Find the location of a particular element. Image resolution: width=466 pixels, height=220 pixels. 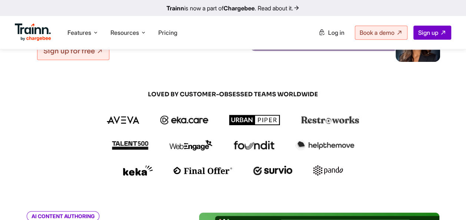

img: foundit logo is located at coordinates (254, 145).